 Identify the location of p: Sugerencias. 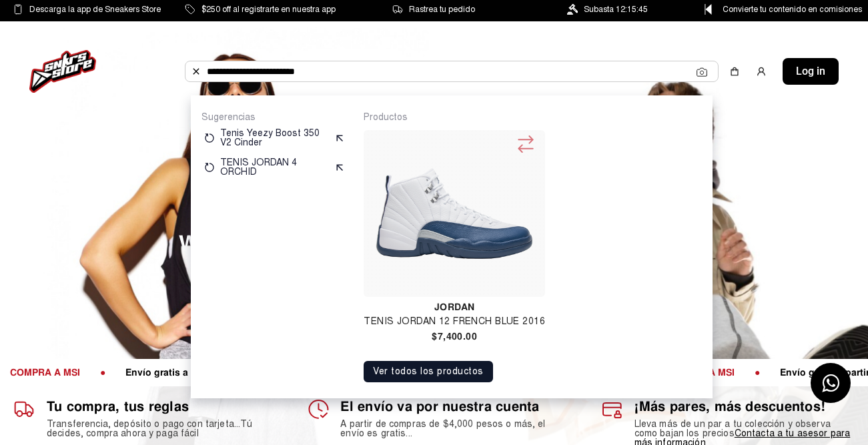
(274, 118).